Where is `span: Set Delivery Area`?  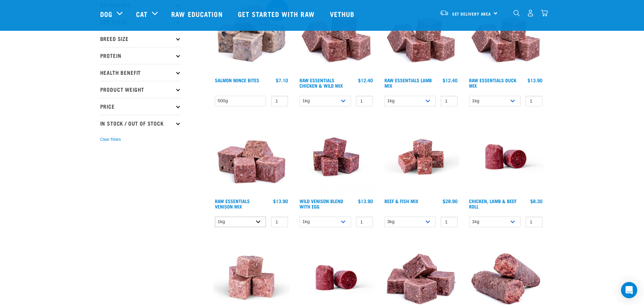
span: Set Delivery Area is located at coordinates (472, 14).